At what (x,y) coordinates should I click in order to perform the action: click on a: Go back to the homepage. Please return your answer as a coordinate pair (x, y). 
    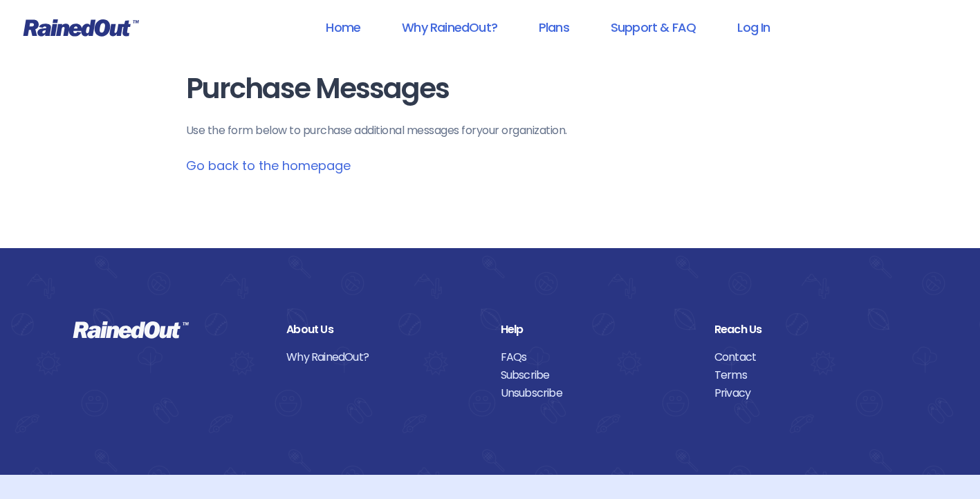
    Looking at the image, I should click on (268, 165).